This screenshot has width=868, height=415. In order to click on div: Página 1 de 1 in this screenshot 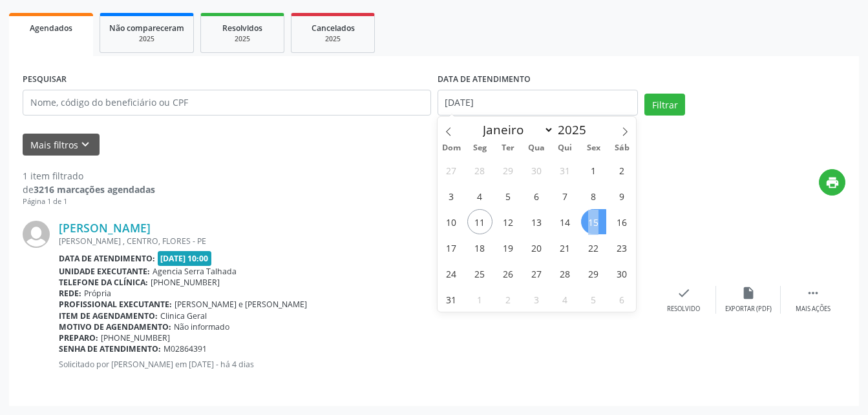, I will do `click(89, 201)`.